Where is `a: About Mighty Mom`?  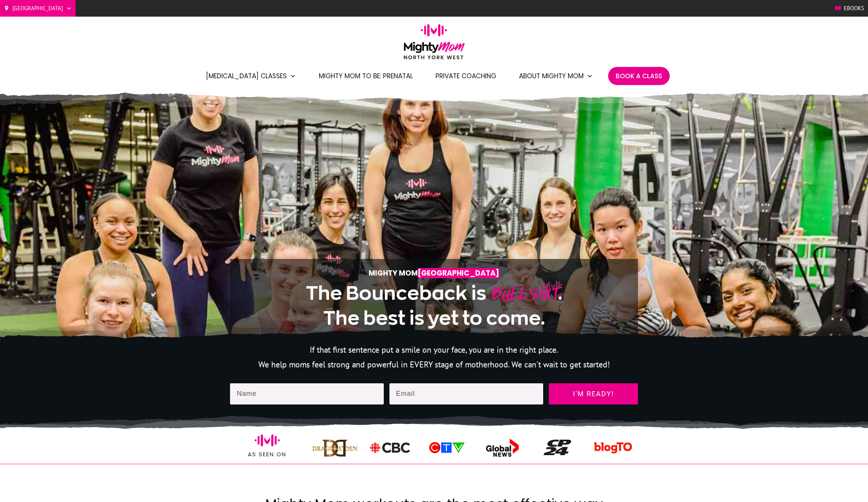 a: About Mighty Mom is located at coordinates (556, 75).